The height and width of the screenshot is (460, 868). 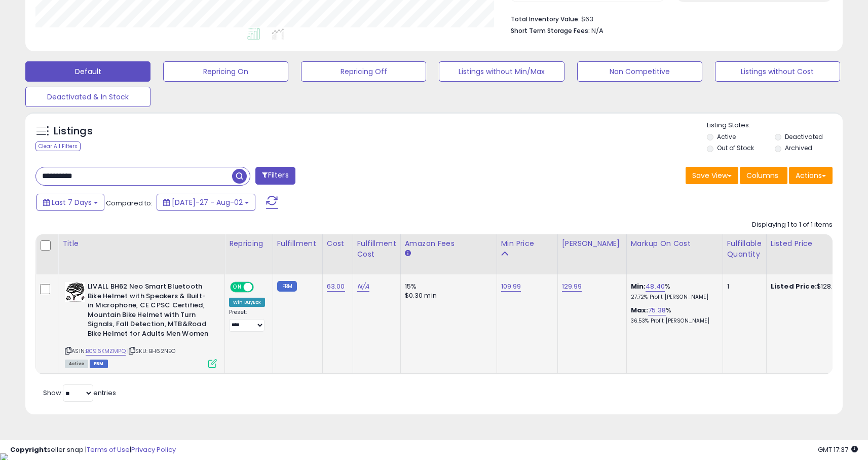 What do you see at coordinates (814, 243) in the screenshot?
I see `div: Listed Price` at bounding box center [814, 243].